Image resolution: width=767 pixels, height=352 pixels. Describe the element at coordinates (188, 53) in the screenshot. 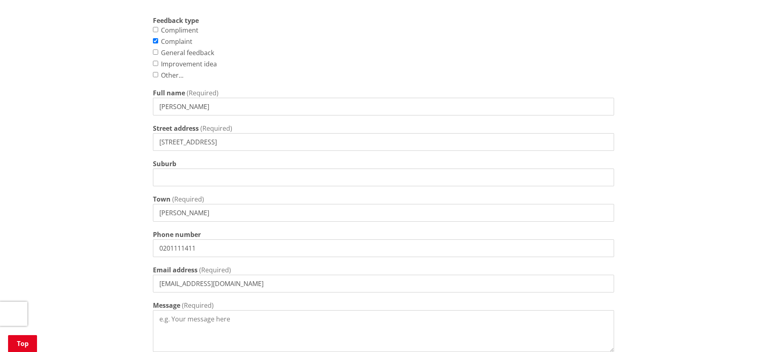

I see `label: General feedback` at that location.